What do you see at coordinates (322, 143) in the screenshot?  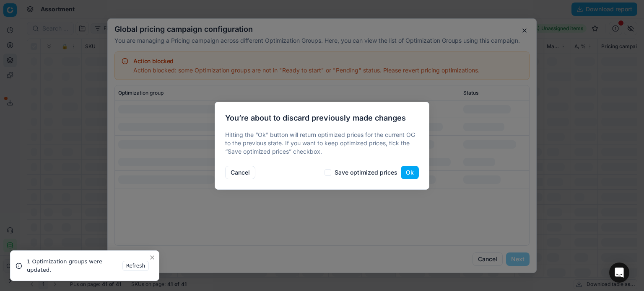 I see `p: Hitting the “Ok” button will return optimized prices for the current OG to the previous state. If...` at bounding box center [322, 143].